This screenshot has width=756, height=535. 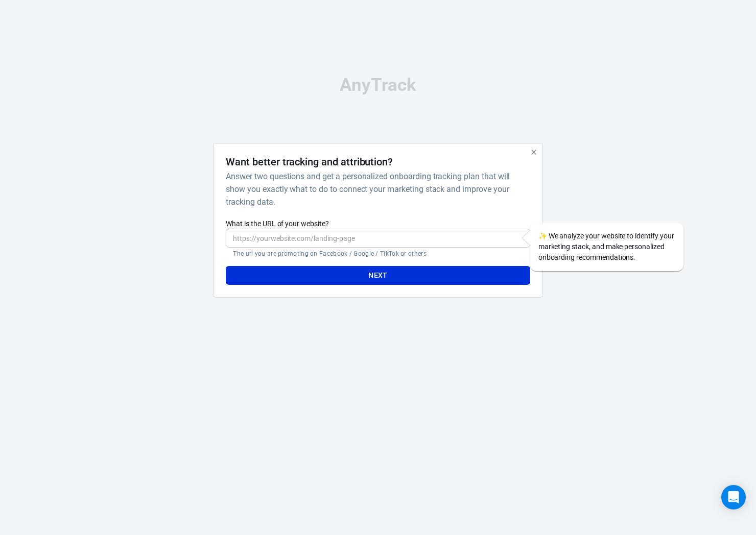 What do you see at coordinates (378, 254) in the screenshot?
I see `p: The url you are promoting on Facebook / Google / TikTok or others` at bounding box center [378, 254].